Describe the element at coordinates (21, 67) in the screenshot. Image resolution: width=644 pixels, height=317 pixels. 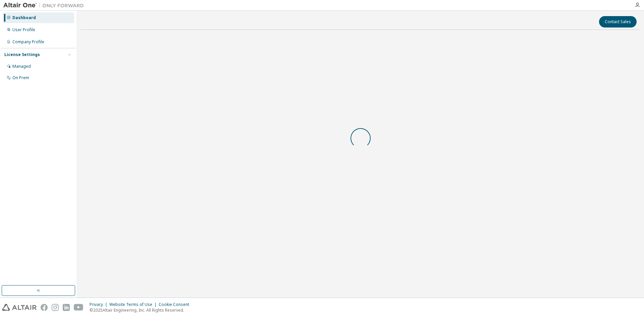
I see `div: Managed` at that location.